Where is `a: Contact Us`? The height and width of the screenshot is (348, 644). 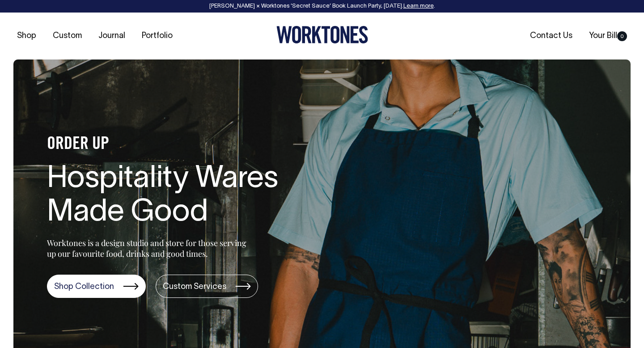 a: Contact Us is located at coordinates (551, 36).